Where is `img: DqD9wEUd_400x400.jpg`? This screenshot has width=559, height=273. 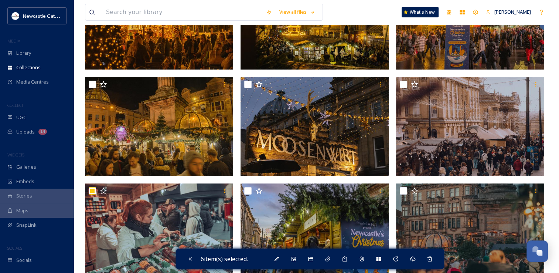 img: DqD9wEUd_400x400.jpg is located at coordinates (16, 16).